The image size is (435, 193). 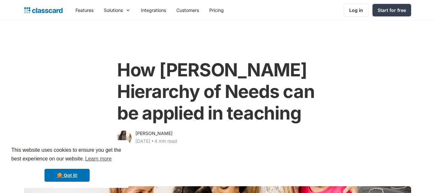 I want to click on a: Customers, so click(x=188, y=10).